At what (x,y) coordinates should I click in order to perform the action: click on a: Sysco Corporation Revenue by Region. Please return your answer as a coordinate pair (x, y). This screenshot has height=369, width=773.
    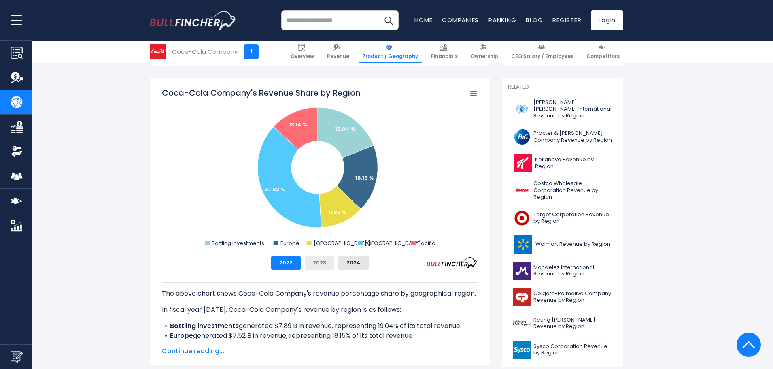
    Looking at the image, I should click on (563, 349).